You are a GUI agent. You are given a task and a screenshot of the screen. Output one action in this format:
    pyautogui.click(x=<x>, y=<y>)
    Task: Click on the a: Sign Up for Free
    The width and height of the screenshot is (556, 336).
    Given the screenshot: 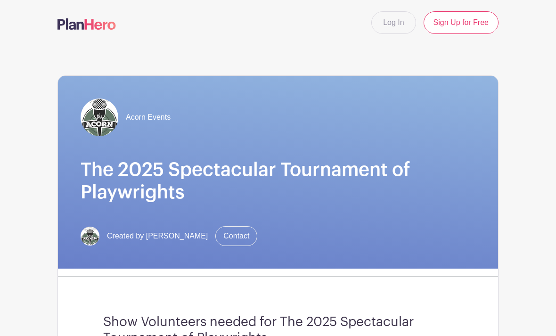 What is the action you would take?
    pyautogui.click(x=461, y=23)
    